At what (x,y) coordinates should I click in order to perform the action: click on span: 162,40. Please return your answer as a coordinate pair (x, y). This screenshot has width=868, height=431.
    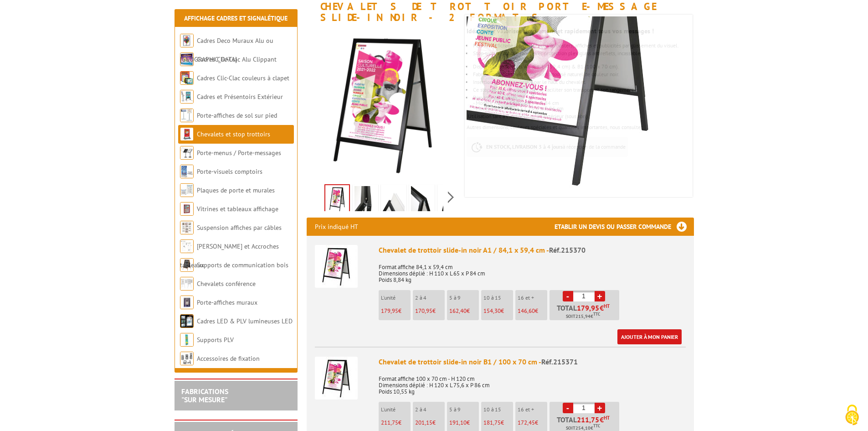
    Looking at the image, I should click on (458, 310).